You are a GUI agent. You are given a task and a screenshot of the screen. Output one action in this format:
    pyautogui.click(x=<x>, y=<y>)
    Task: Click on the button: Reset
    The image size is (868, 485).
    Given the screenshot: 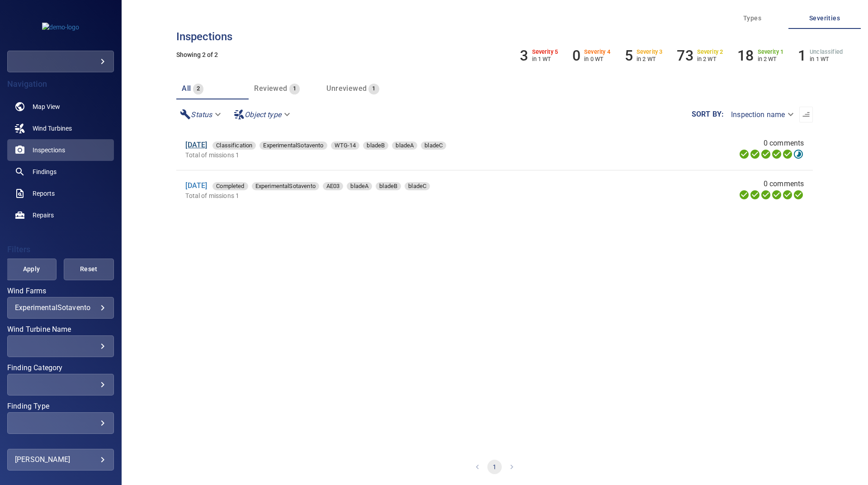 What is the action you would take?
    pyautogui.click(x=89, y=269)
    